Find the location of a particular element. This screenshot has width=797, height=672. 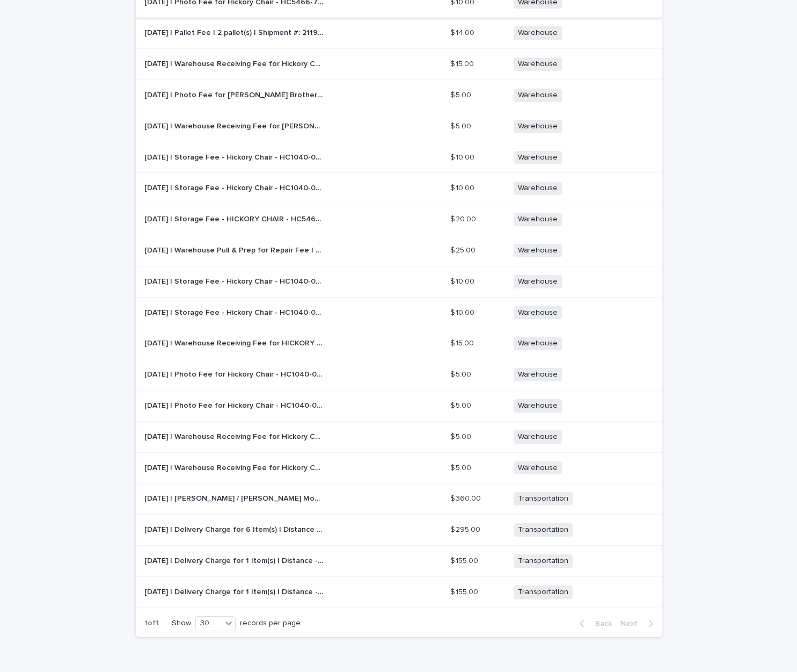

p: 2025-06-12 | Warehouse Pull & Prep for Repair Fee | The following item was Pulled from a storage ... is located at coordinates (235, 249).